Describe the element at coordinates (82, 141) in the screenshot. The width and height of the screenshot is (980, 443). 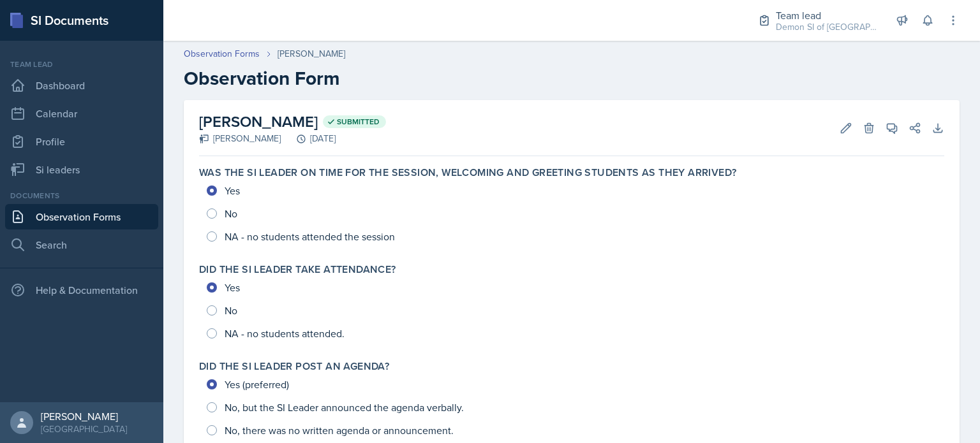
I see `a: Profile` at that location.